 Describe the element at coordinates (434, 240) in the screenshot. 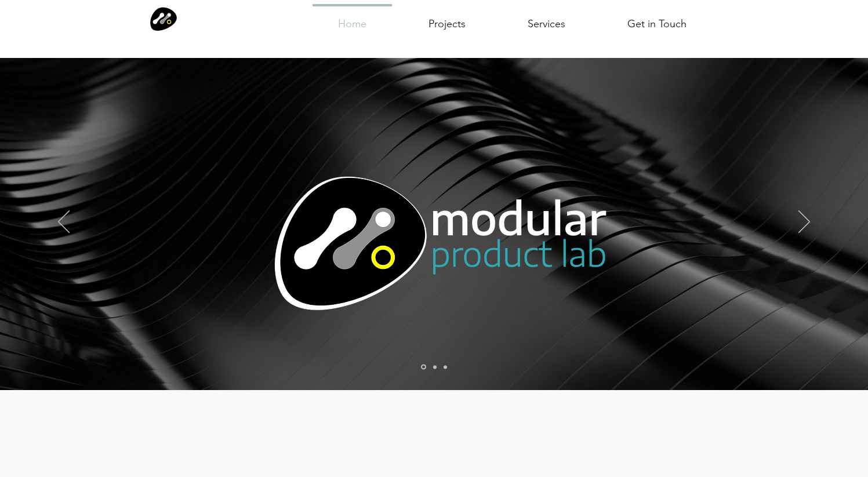

I see `img: Modular Product Lab logo` at that location.